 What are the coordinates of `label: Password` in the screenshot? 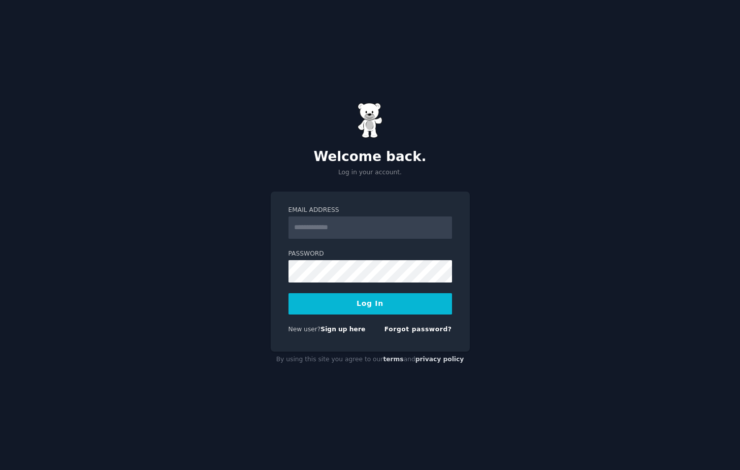 It's located at (370, 254).